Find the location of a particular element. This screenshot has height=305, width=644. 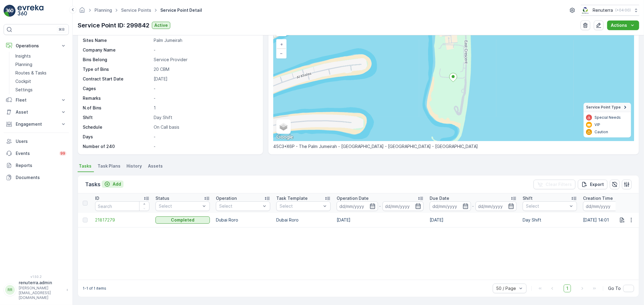

p: Reports is located at coordinates (41, 165).